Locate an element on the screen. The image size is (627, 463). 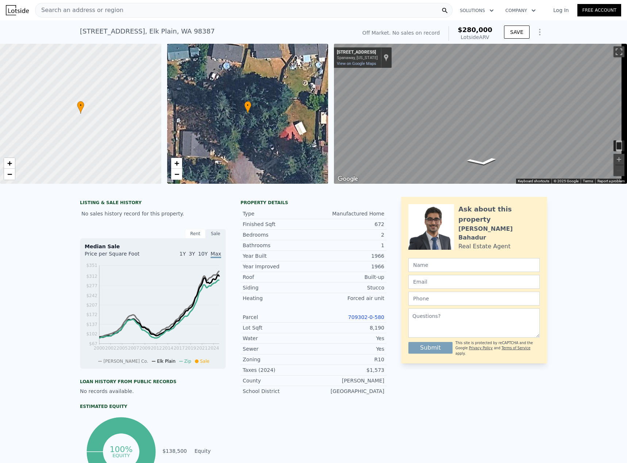
span: $280,000 is located at coordinates (475, 30).